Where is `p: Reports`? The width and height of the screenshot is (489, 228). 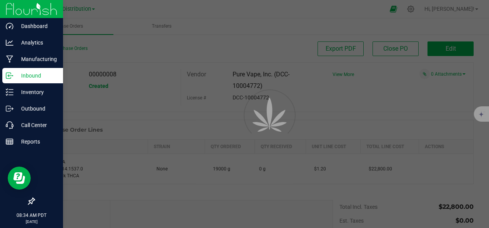
p: Reports is located at coordinates (36, 142).